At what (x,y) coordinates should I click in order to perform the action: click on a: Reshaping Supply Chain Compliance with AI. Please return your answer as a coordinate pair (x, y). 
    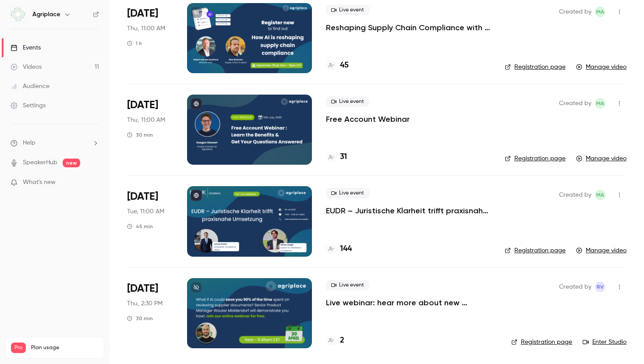
    Looking at the image, I should click on (409, 28).